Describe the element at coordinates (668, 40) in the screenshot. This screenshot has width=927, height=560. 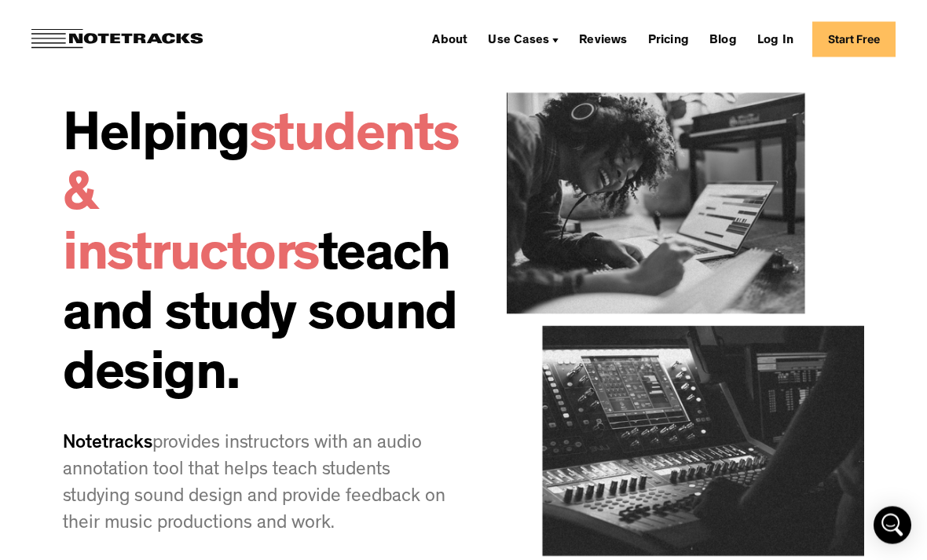
I see `a: Pricing` at that location.